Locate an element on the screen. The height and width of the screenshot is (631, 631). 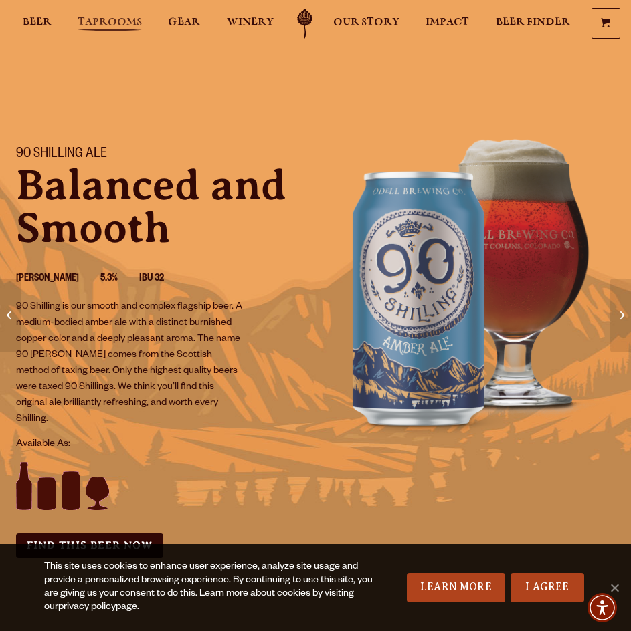
a: Learn More is located at coordinates (455, 588).